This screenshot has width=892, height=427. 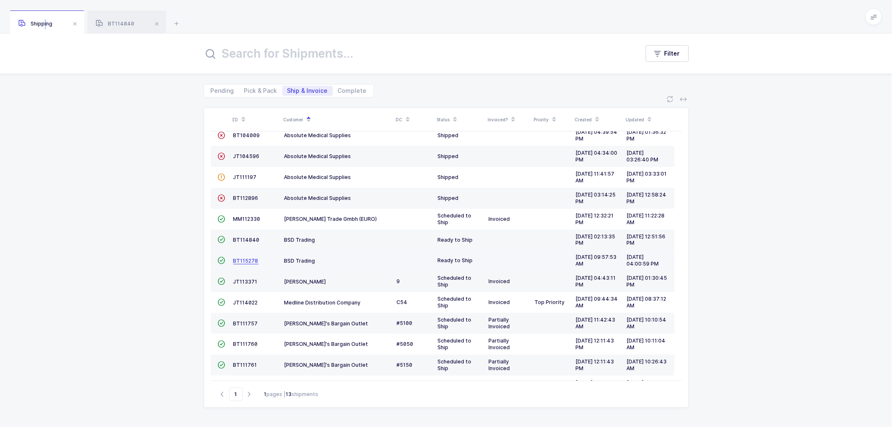 I want to click on span: Medline Distribution Company, so click(x=322, y=302).